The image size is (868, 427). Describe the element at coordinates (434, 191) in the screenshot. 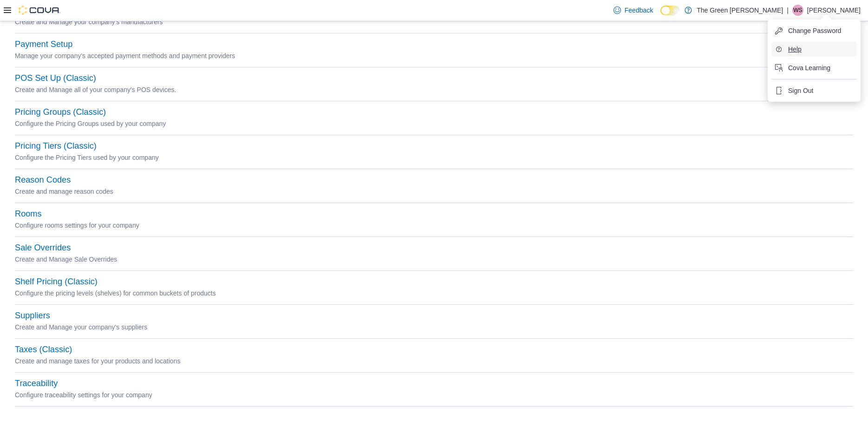

I see `p: Create and manage reason codes` at that location.